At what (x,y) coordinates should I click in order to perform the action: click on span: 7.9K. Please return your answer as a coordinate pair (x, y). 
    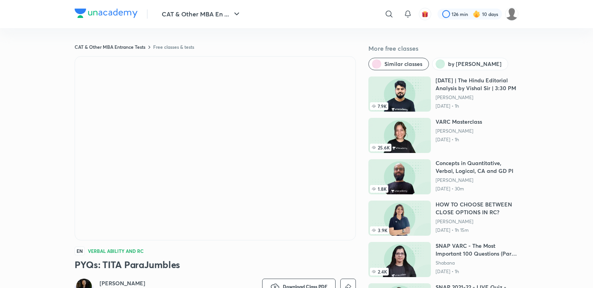
    Looking at the image, I should click on (379, 106).